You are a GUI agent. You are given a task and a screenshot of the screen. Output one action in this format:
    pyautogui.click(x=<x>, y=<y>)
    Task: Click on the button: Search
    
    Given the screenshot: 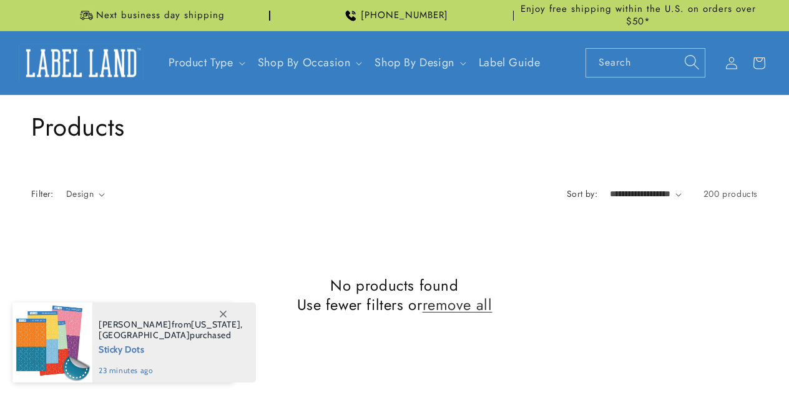 What is the action you would take?
    pyautogui.click(x=692, y=62)
    